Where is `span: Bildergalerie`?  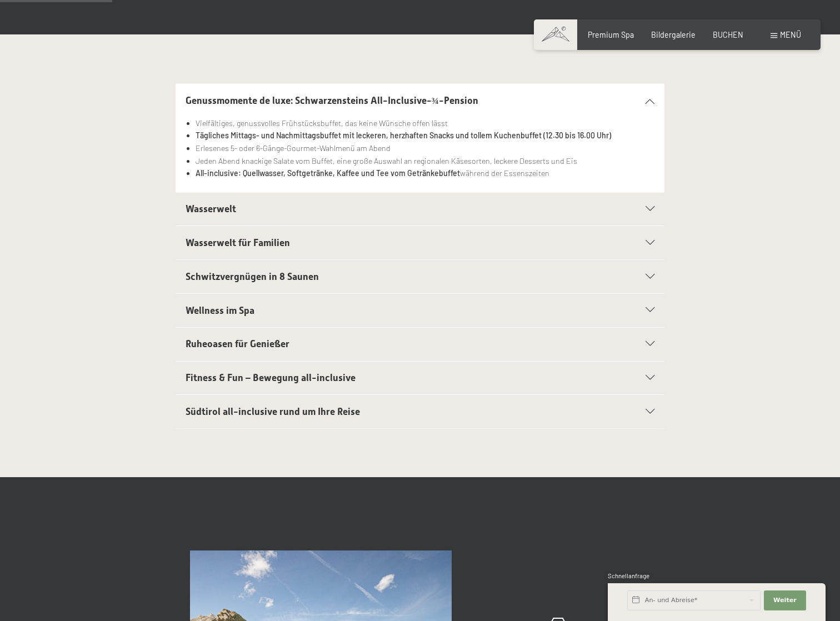
span: Bildergalerie is located at coordinates (674, 35).